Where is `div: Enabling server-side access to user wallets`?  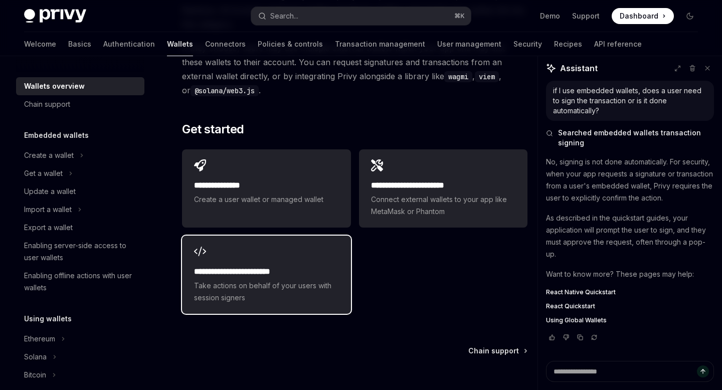
div: Enabling server-side access to user wallets is located at coordinates (81, 252).